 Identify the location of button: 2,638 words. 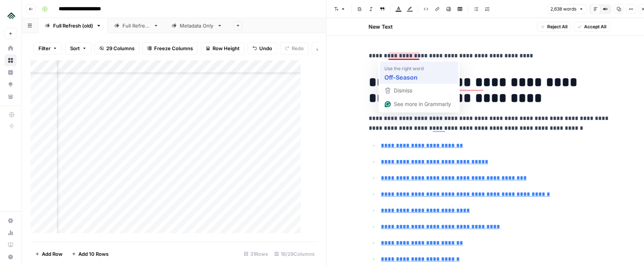
(567, 9).